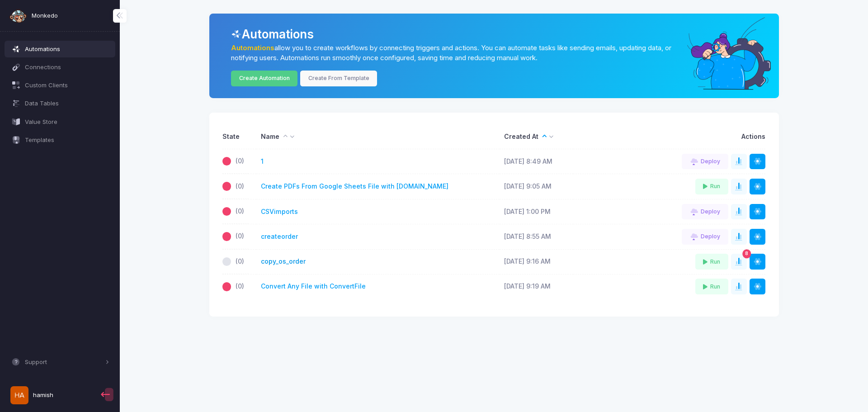 The width and height of the screenshot is (868, 412). What do you see at coordinates (60, 362) in the screenshot?
I see `button: Support` at bounding box center [60, 362].